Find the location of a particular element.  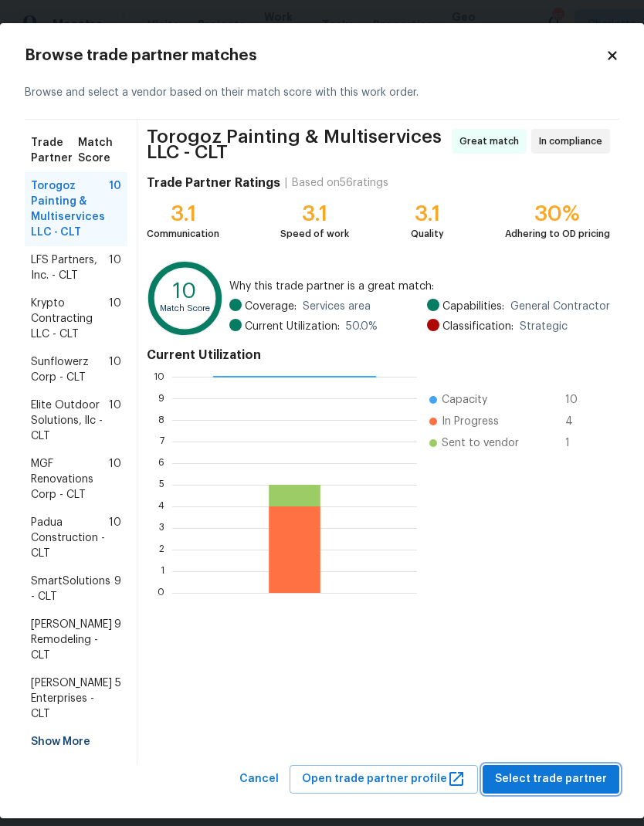

span: Capacity is located at coordinates (464, 400).